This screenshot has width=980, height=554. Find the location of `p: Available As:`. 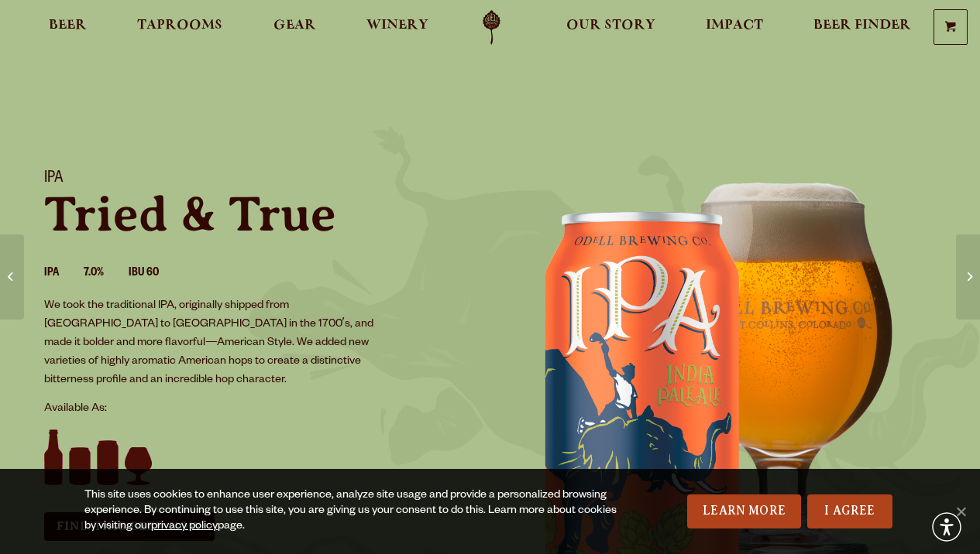

p: Available As: is located at coordinates (258, 410).